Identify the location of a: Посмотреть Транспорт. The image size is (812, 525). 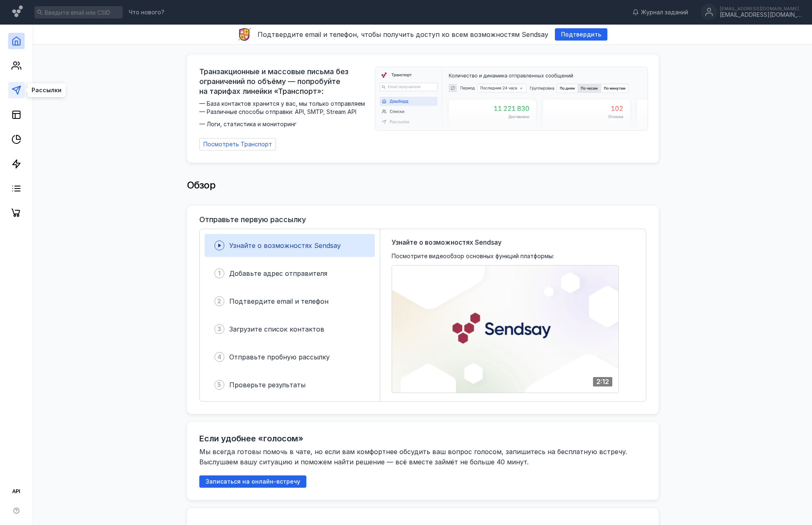
(238, 144).